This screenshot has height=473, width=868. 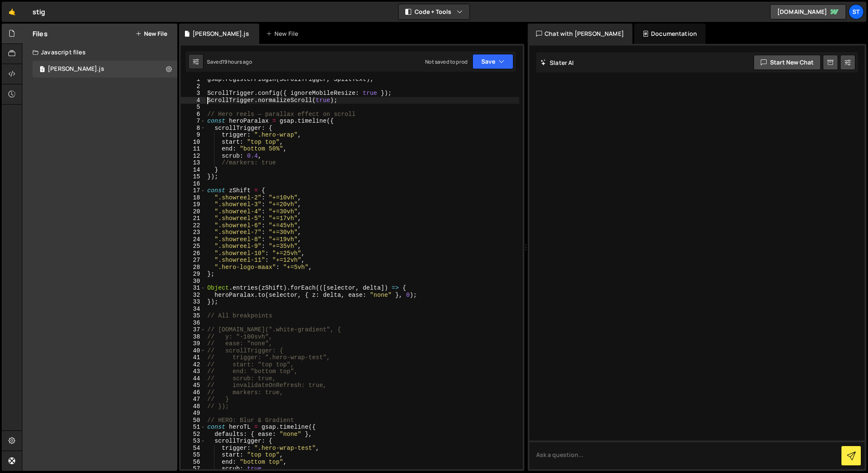 I want to click on div: Documentation, so click(x=669, y=34).